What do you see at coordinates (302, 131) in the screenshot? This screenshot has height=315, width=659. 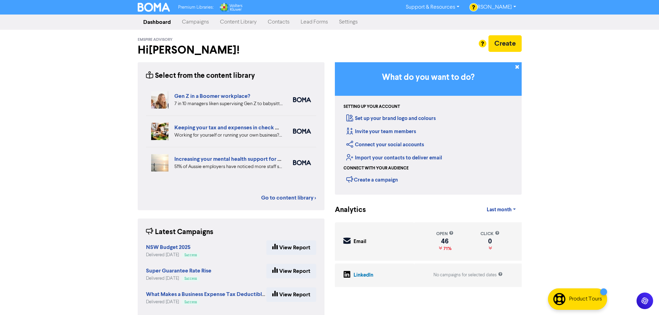 I see `img: boma_accounting` at bounding box center [302, 131].